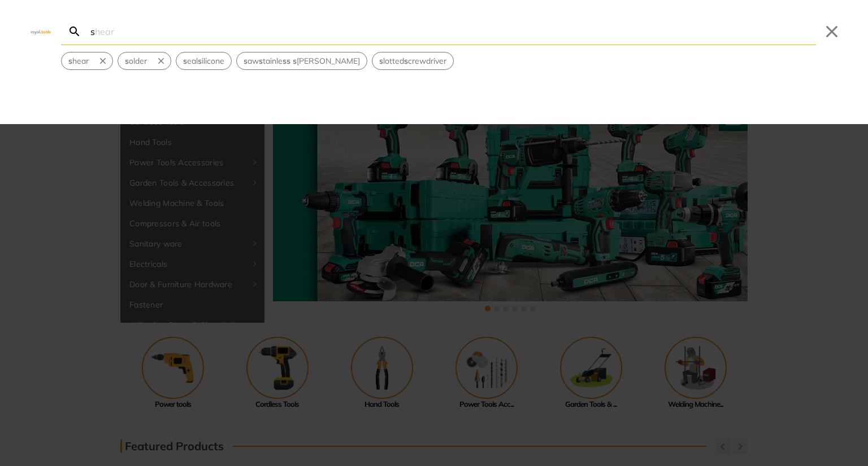 The width and height of the screenshot is (868, 466). Describe the element at coordinates (452, 31) in the screenshot. I see `input: Search…` at that location.